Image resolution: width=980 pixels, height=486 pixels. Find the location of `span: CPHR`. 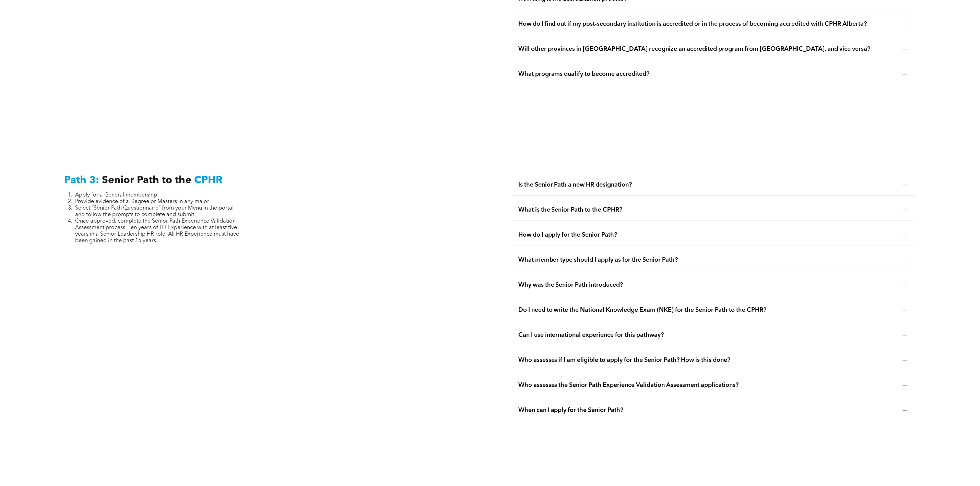

span: CPHR is located at coordinates (208, 180).